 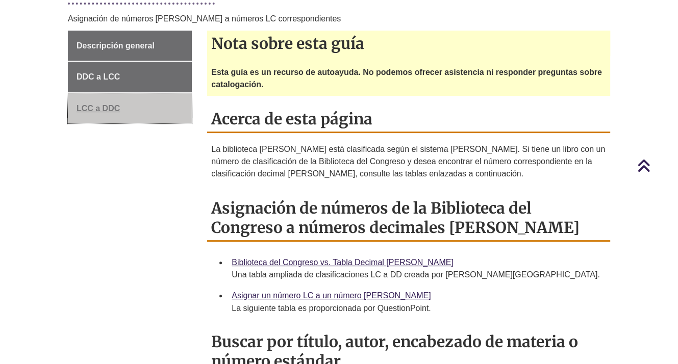 I want to click on div: Menú de la página de guía, so click(x=130, y=77).